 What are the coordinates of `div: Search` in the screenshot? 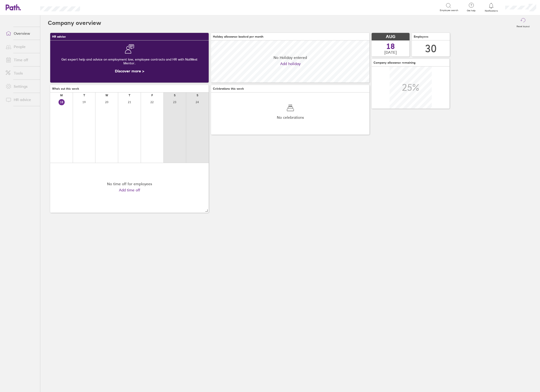 It's located at (99, 7).